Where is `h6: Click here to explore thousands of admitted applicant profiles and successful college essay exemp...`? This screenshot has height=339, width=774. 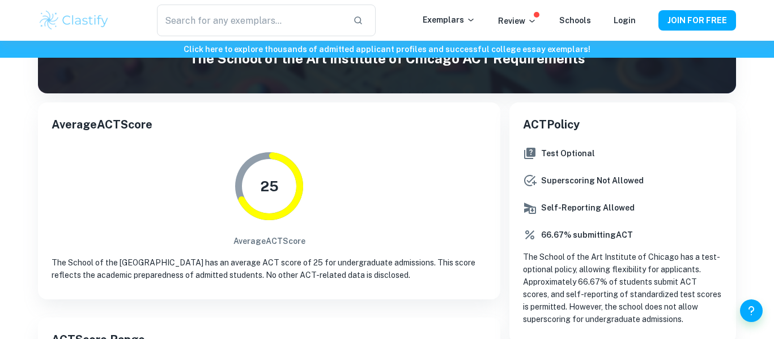 h6: Click here to explore thousands of admitted applicant profiles and successful college essay exemp... is located at coordinates (387, 49).